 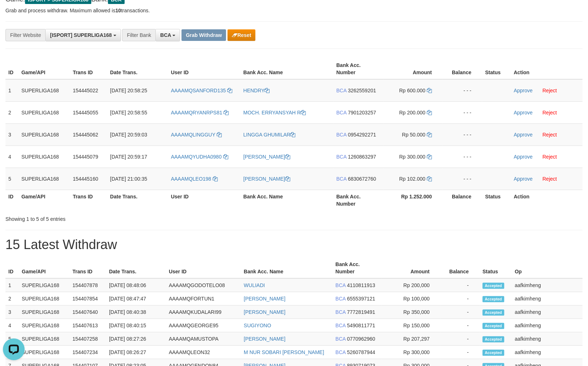 I want to click on span: Copy 5490811771 to clipboard, so click(x=361, y=326).